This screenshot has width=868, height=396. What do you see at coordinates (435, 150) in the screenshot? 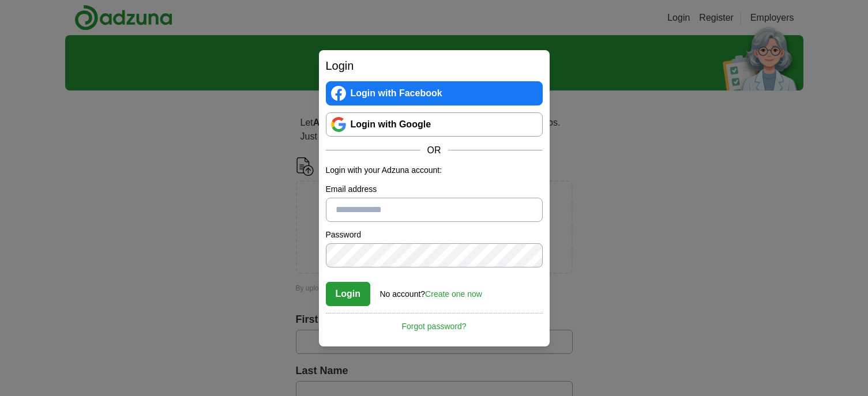
I see `span: OR` at bounding box center [435, 150].